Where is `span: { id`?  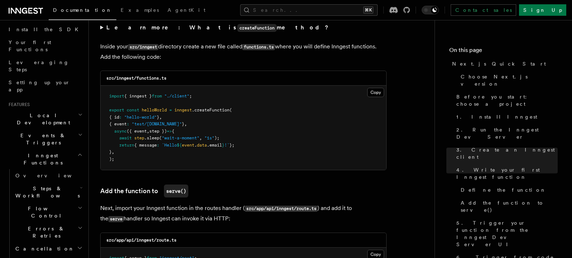 span: { id is located at coordinates (114, 117).